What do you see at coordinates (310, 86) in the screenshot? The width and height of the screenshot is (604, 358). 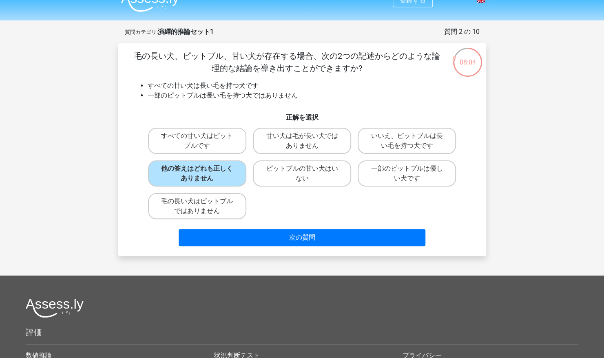 I see `li: すべての甘い犬は長い毛を持つ犬です` at bounding box center [310, 86].